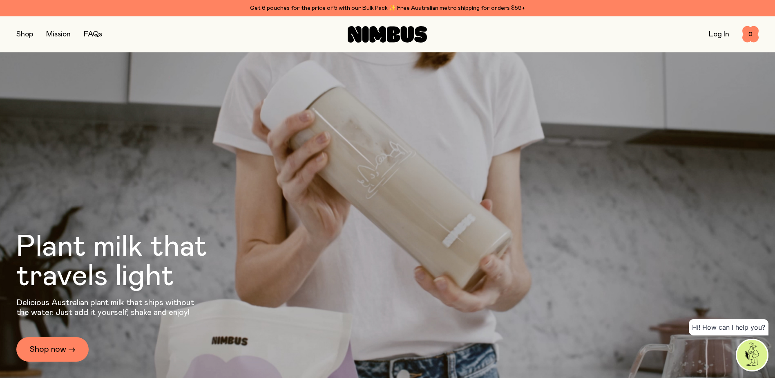 This screenshot has height=378, width=775. Describe the element at coordinates (134, 262) in the screenshot. I see `h1: Plant milk that travels light` at that location.